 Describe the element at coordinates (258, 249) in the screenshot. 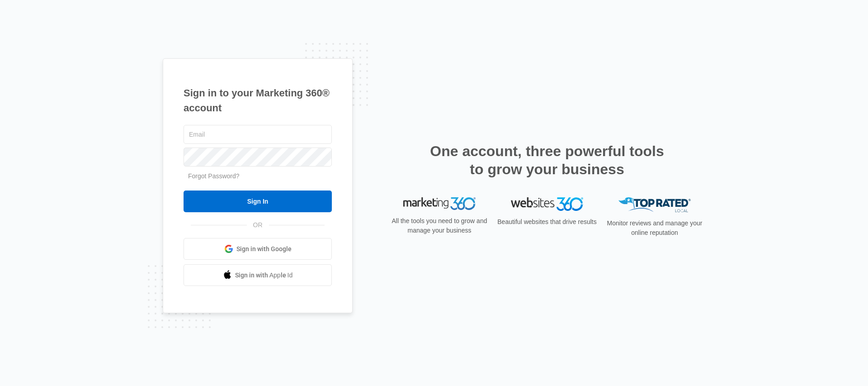

I see `a: Sign in with Google` at that location.